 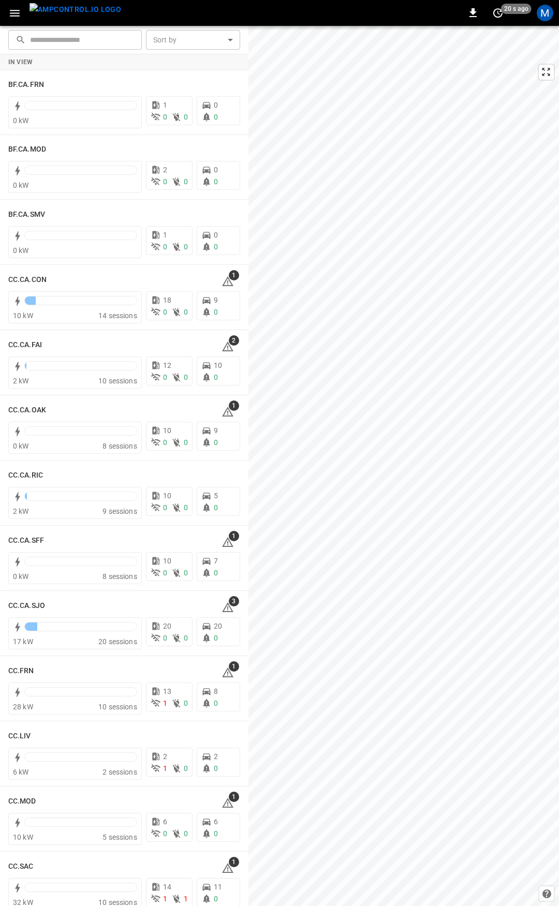 What do you see at coordinates (216, 496) in the screenshot?
I see `span: 5` at bounding box center [216, 496].